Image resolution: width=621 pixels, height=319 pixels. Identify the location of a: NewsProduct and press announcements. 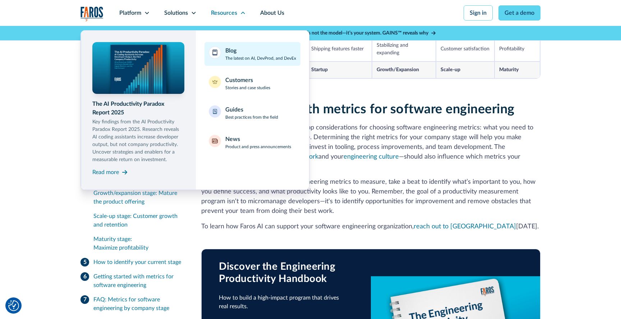
(252, 142).